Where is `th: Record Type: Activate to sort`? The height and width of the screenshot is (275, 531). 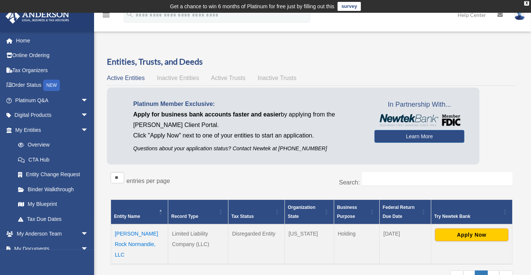
th: Record Type: Activate to sort is located at coordinates (198, 213).